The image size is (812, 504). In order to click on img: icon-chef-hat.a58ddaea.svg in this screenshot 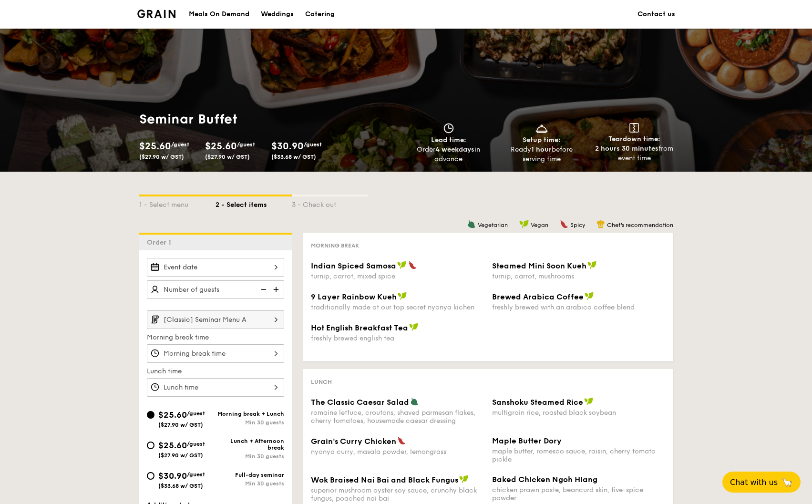, I will do `click(601, 224)`.